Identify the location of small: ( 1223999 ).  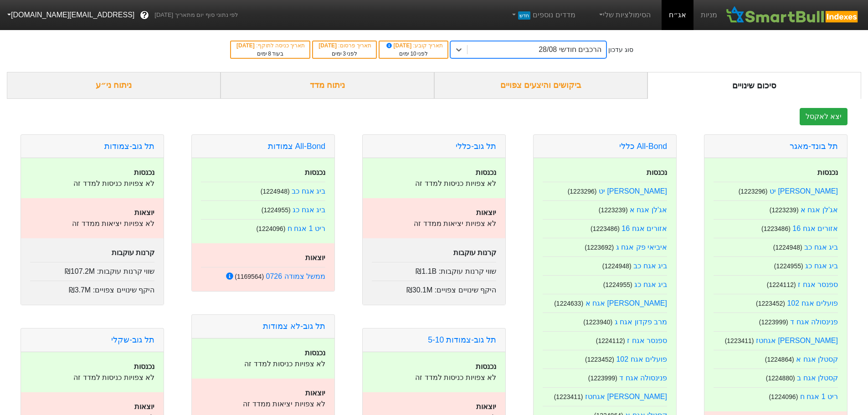
(603, 378).